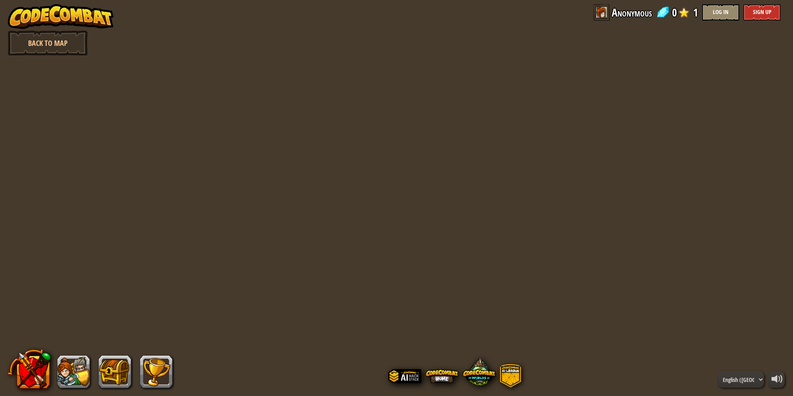  What do you see at coordinates (762, 12) in the screenshot?
I see `button: Sign Up` at bounding box center [762, 12].